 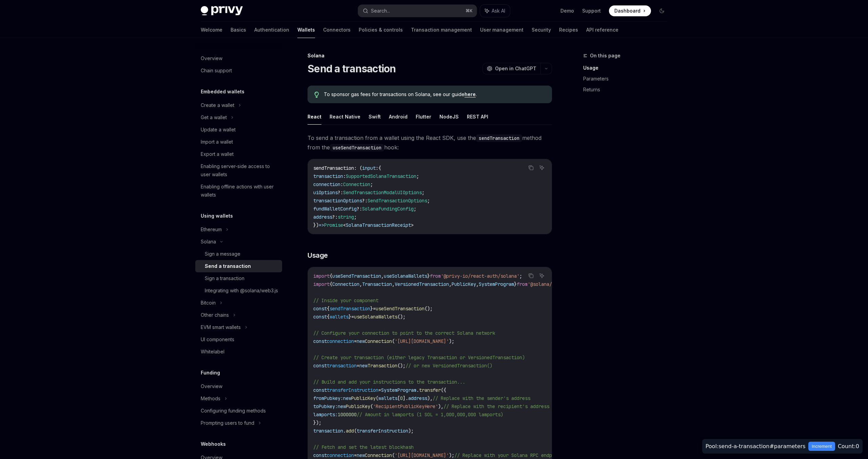 What do you see at coordinates (531, 168) in the screenshot?
I see `button: Copy the contents from the code block` at bounding box center [531, 168].